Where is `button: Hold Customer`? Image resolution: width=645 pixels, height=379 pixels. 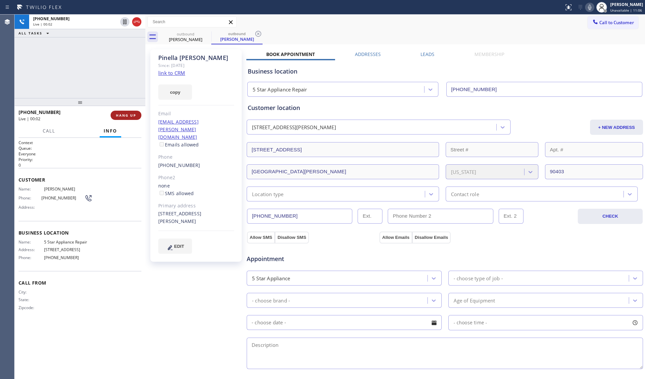 button: Hold Customer is located at coordinates (125, 22).